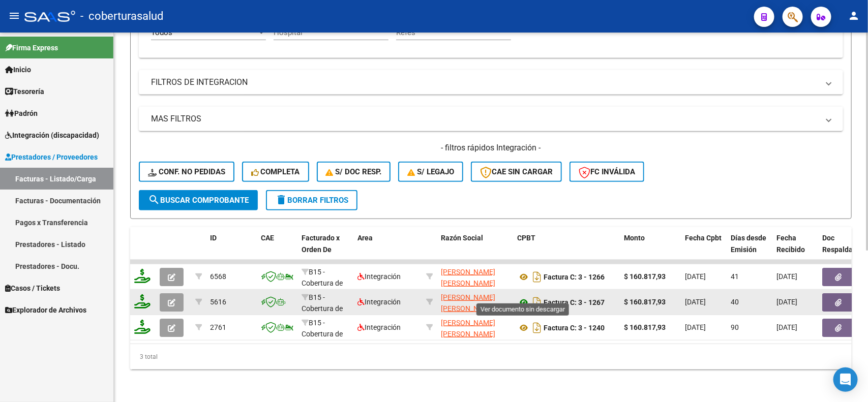  Describe the element at coordinates (651, 249) in the screenshot. I see `datatable-header-cell: Monto` at that location.